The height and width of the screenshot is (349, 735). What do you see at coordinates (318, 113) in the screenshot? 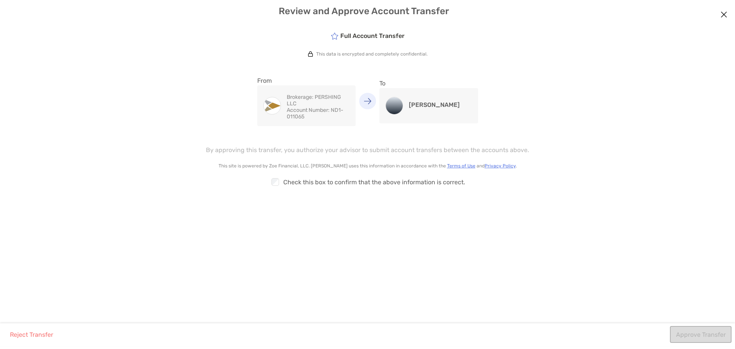
I see `p: ND1-011065` at bounding box center [318, 113].